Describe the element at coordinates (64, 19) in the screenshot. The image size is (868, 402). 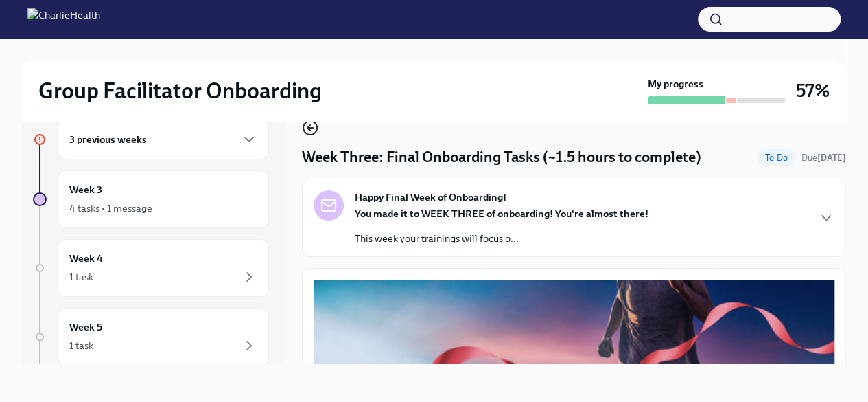
I see `img: CharlieHealth` at that location.